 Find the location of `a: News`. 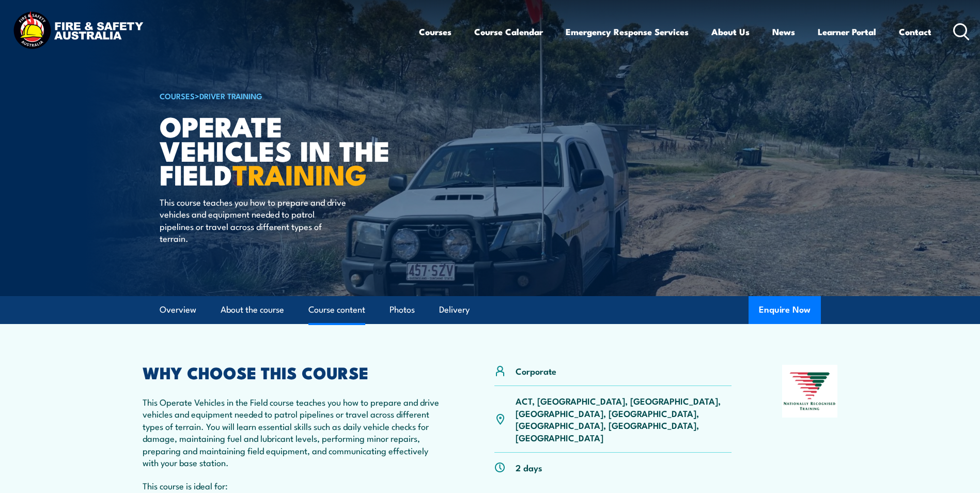

a: News is located at coordinates (783, 31).